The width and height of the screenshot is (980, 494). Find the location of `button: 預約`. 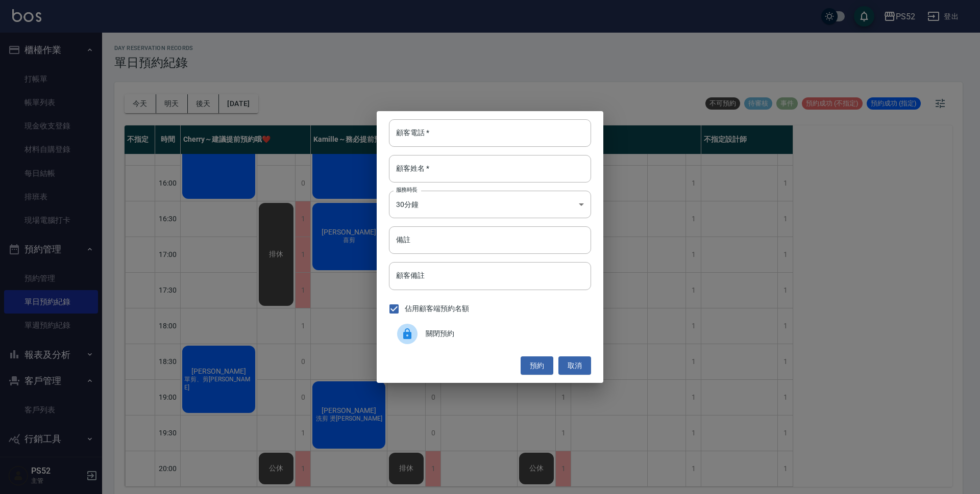

button: 預約 is located at coordinates (537, 365).